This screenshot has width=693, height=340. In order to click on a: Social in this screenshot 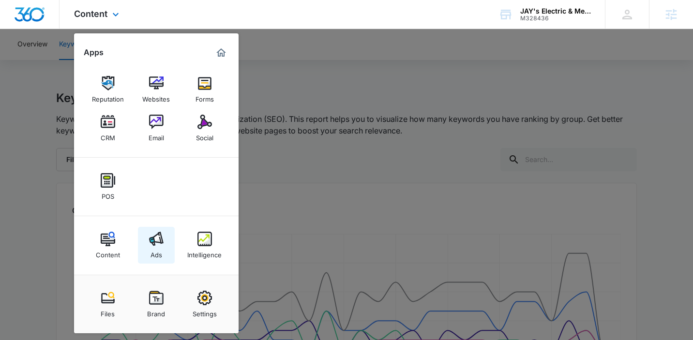, I will do `click(205, 128)`.